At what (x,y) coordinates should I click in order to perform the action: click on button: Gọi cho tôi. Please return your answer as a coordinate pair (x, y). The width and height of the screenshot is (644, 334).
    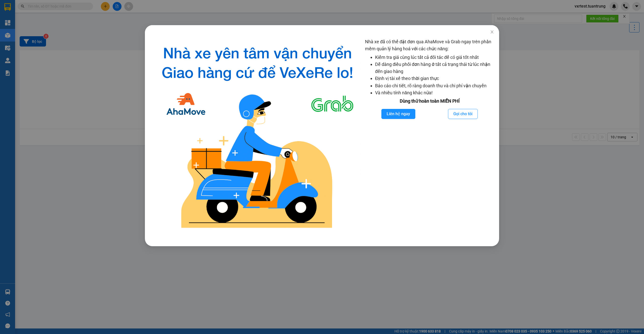
    Looking at the image, I should click on (463, 114).